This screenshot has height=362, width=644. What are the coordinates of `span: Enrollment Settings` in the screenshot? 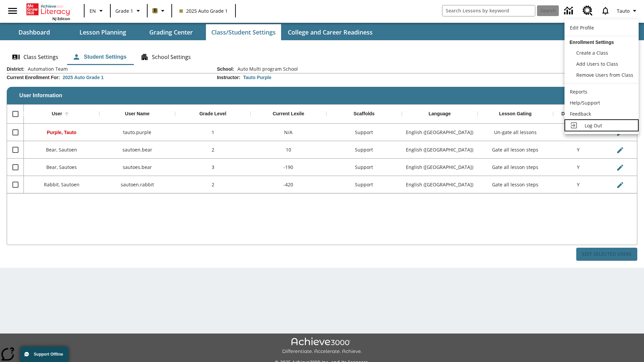 It's located at (592, 42).